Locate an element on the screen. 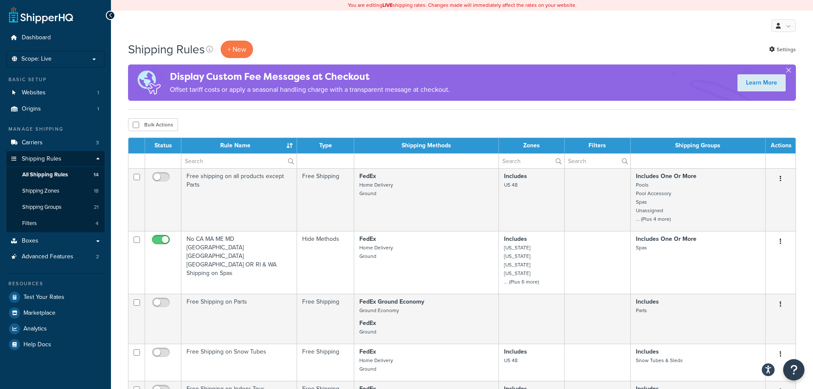  th: Actions is located at coordinates (780, 145).